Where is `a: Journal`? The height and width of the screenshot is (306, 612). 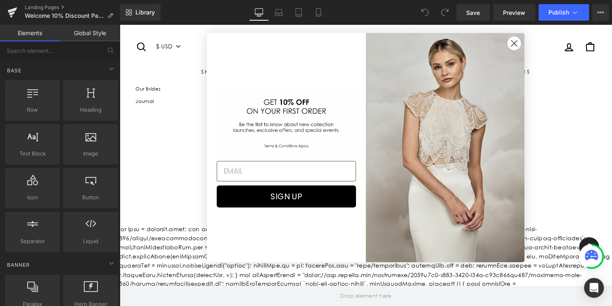 a: Journal is located at coordinates (26, 77).